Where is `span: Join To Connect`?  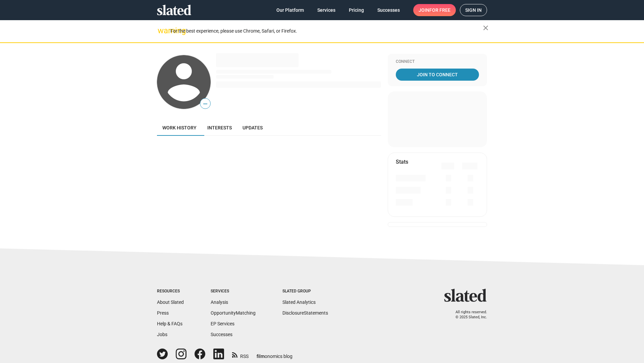
span: Join To Connect is located at coordinates (438, 75).